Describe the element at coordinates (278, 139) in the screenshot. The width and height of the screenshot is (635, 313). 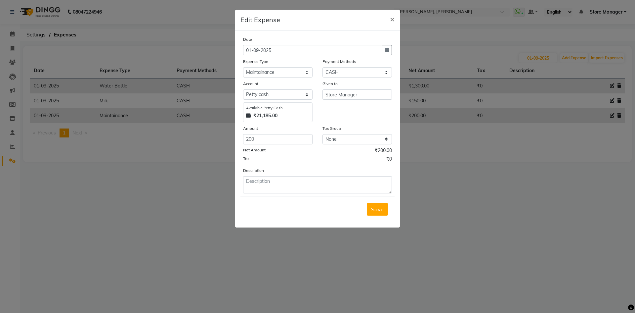
I see `input: Amount` at that location.